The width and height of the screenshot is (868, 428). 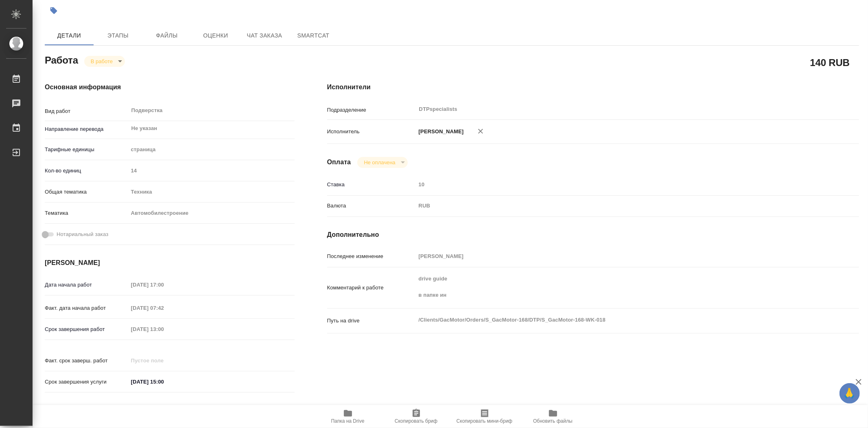 I want to click on button: Папка на Drive, so click(x=348, y=416).